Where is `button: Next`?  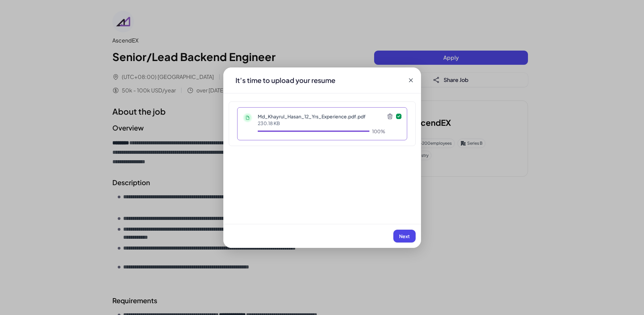
button: Next is located at coordinates (405, 236).